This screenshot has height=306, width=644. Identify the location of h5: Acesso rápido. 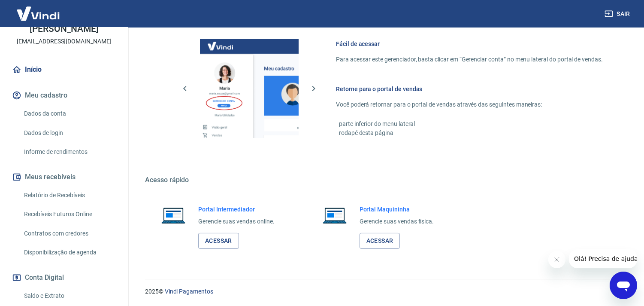
(384, 180).